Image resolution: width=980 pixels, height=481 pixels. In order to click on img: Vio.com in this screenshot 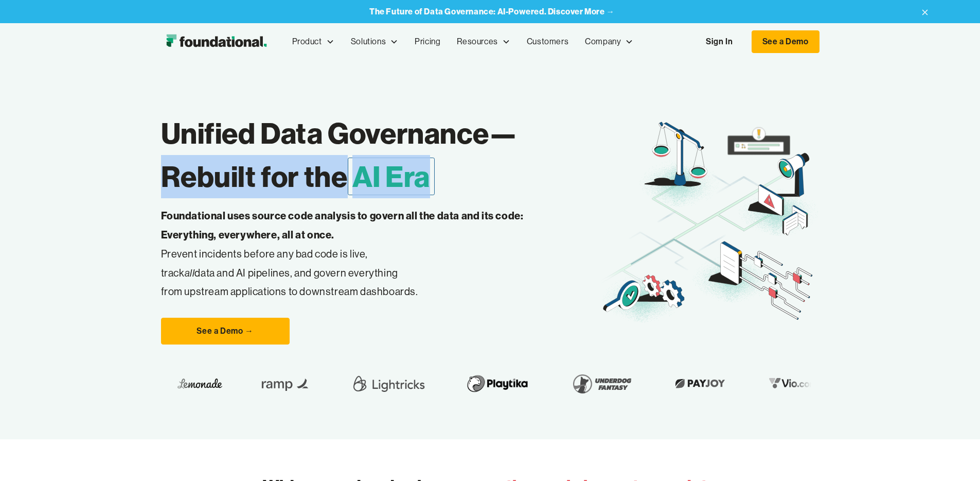, I will do `click(786, 383)`.